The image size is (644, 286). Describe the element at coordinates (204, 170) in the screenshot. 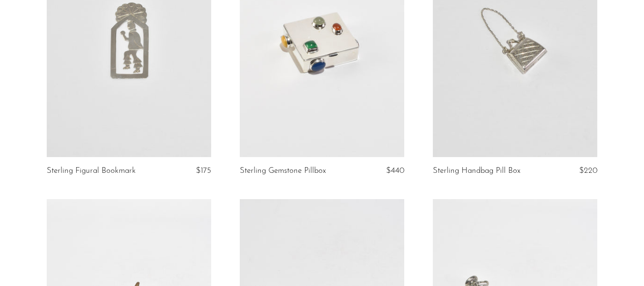

I see `span: $175` at that location.